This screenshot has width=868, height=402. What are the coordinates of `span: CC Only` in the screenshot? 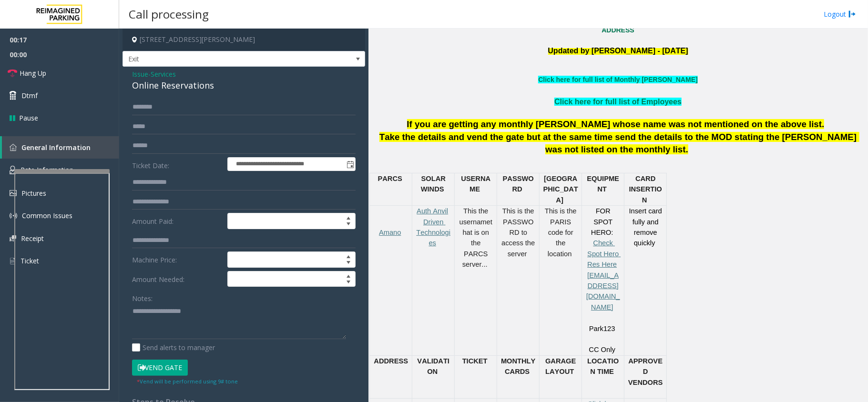 It's located at (602, 350).